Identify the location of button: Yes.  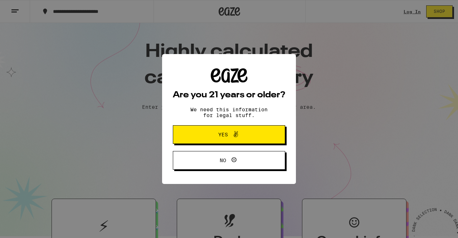
(229, 135).